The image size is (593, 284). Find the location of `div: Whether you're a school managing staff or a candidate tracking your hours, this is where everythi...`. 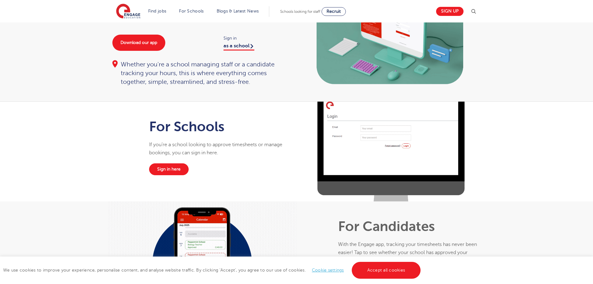

div: Whether you're a school managing staff or a candidate tracking your hours, this is where everythi... is located at coordinates (201, 73).